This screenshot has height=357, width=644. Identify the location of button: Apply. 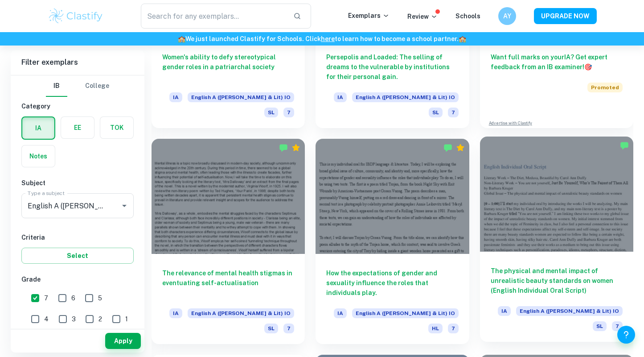
(123, 341).